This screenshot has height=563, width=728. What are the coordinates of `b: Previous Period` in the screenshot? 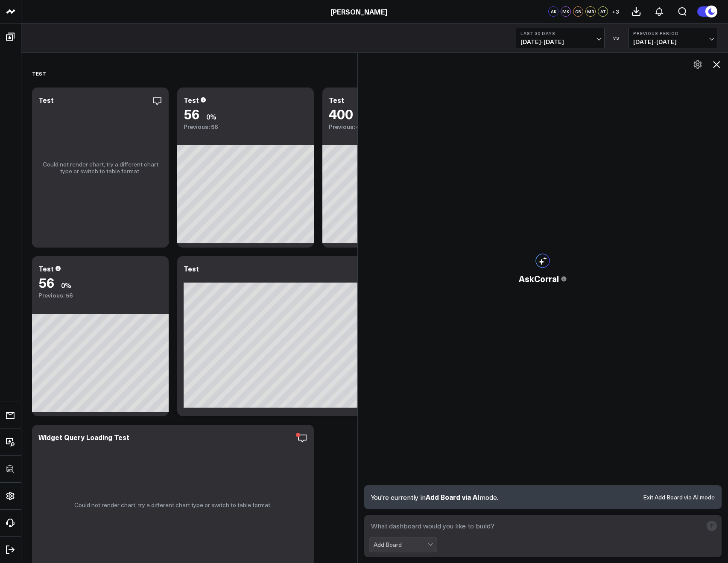 It's located at (673, 33).